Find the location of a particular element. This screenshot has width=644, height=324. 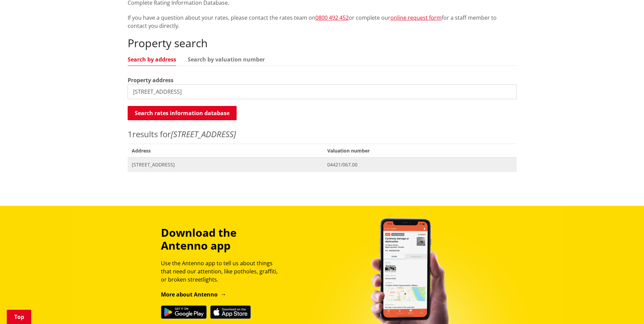

span: 1 is located at coordinates (130, 134).